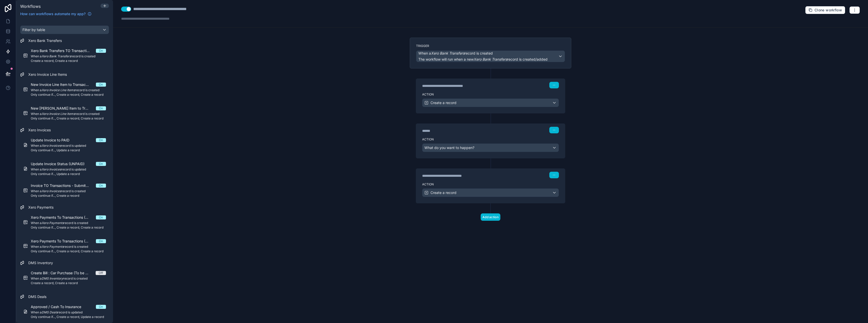 The height and width of the screenshot is (323, 868). I want to click on button: What do you want to happen?, so click(491, 148).